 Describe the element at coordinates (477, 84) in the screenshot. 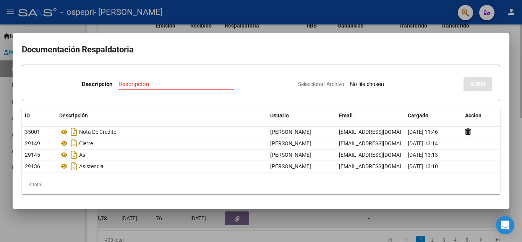

I see `span: SUBIR` at that location.